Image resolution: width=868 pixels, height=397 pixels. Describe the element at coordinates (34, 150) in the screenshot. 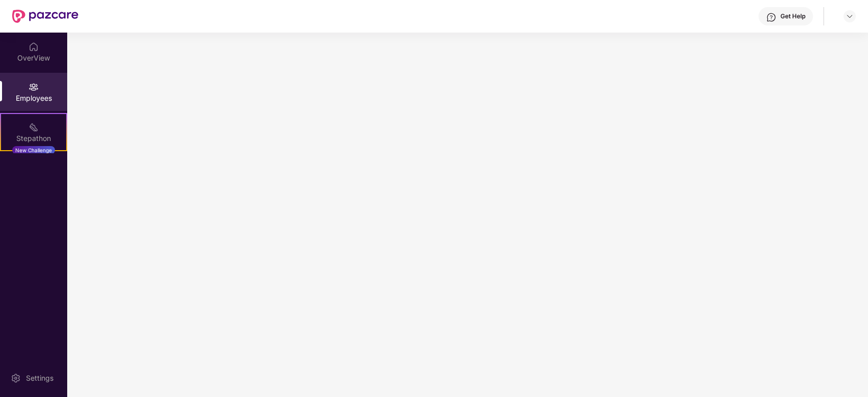

I see `div: New Challenge` at that location.